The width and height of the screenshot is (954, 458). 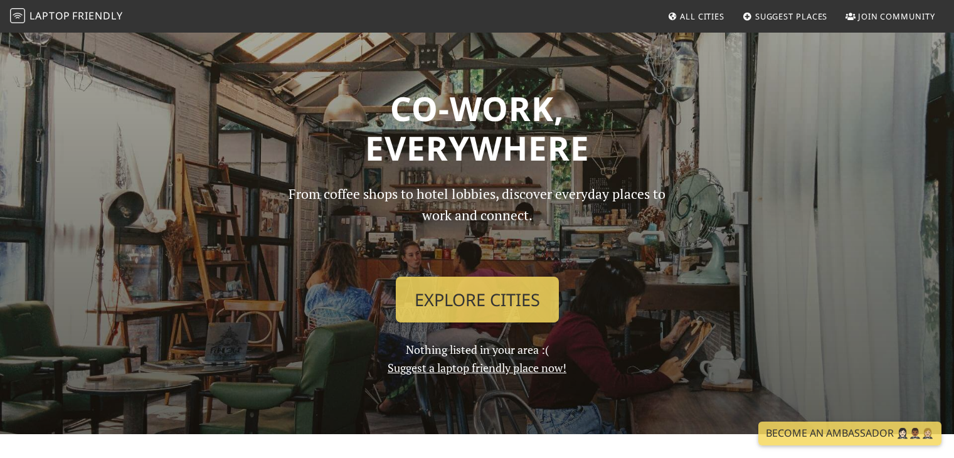 I want to click on a: Become an Ambassador 🤵🏻‍♀️🤵🏾‍♂️🤵🏼‍♀️, so click(x=850, y=433).